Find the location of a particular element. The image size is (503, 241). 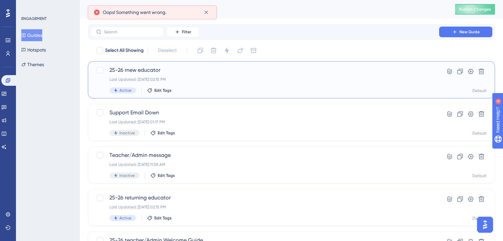

button: Themes is located at coordinates (33, 65).